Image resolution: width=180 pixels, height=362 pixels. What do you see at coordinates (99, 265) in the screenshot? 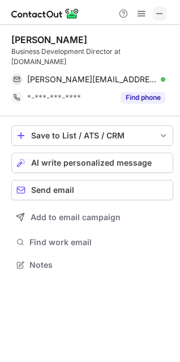
I see `span: Notes` at bounding box center [99, 265].